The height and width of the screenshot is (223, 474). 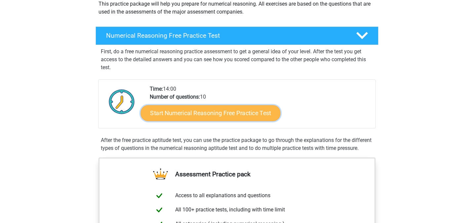 I want to click on p: First, do a free numerical reasoning practice assessment to get a general idea of your level. Aft..., so click(x=237, y=59).